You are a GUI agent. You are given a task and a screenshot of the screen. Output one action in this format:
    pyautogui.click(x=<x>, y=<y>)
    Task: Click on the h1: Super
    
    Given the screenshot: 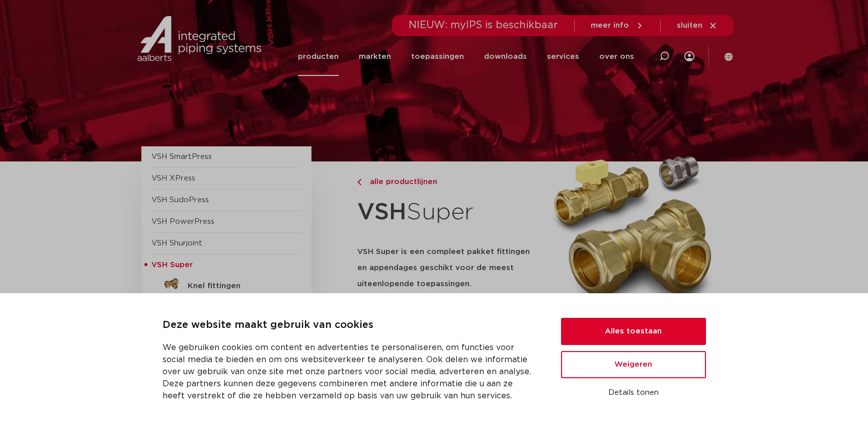 What is the action you would take?
    pyautogui.click(x=448, y=212)
    